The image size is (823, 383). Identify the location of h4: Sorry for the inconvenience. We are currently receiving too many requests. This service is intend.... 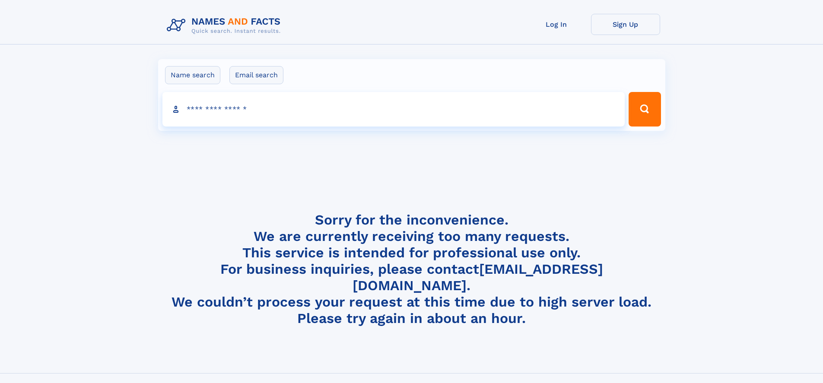
(412, 269).